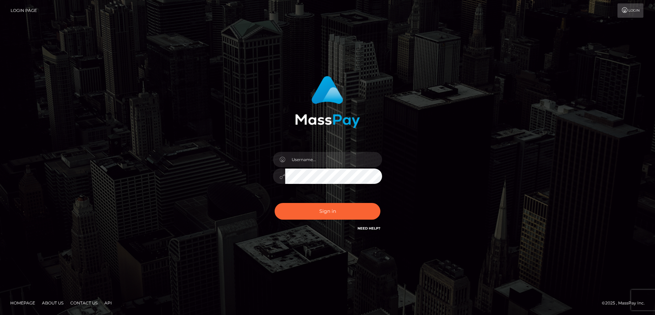 The width and height of the screenshot is (655, 315). What do you see at coordinates (630, 11) in the screenshot?
I see `a: Login` at bounding box center [630, 11].